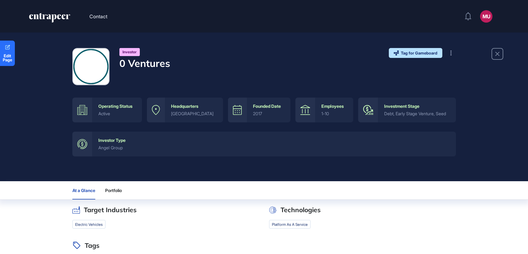  Describe the element at coordinates (334, 114) in the screenshot. I see `div: 1-10` at that location.